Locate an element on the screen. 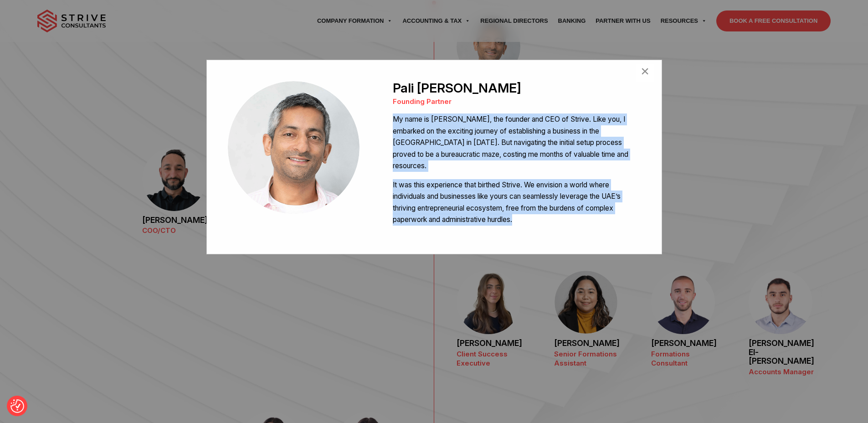  p: Founding Partner is located at coordinates (517, 102).